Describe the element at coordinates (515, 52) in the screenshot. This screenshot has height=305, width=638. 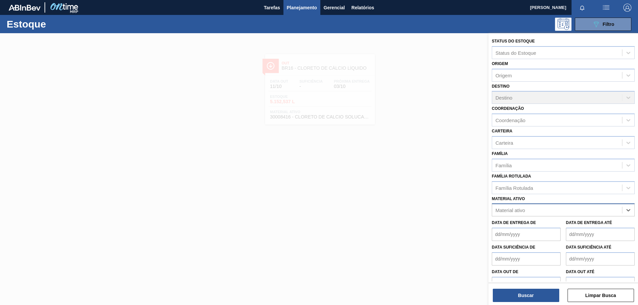
I see `div: Status do Estoque` at that location.